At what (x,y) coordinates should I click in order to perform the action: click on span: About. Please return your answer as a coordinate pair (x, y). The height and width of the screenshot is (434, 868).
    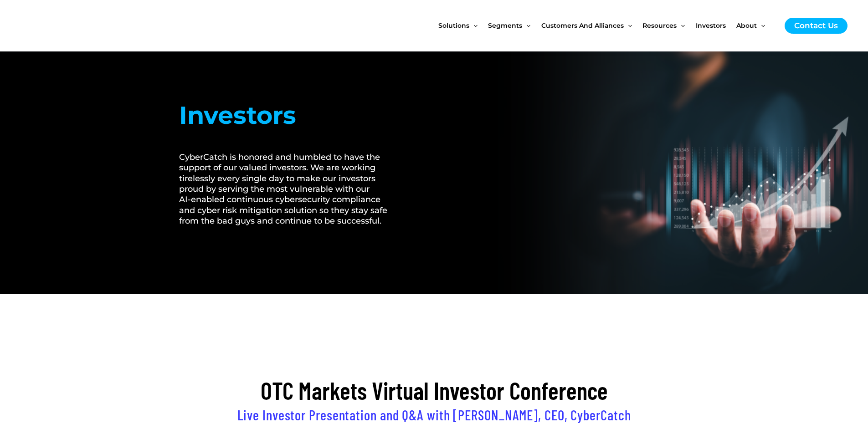
    Looking at the image, I should click on (746, 25).